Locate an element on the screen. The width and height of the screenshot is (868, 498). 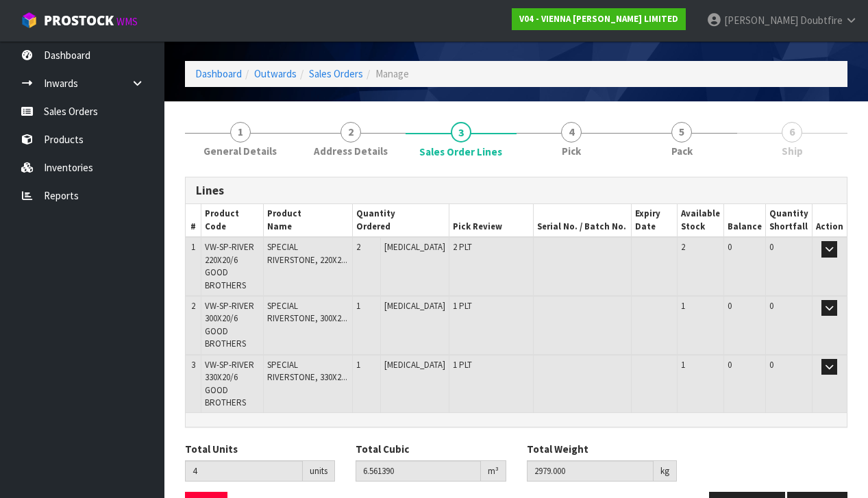
a: Sales Orders is located at coordinates (335, 73).